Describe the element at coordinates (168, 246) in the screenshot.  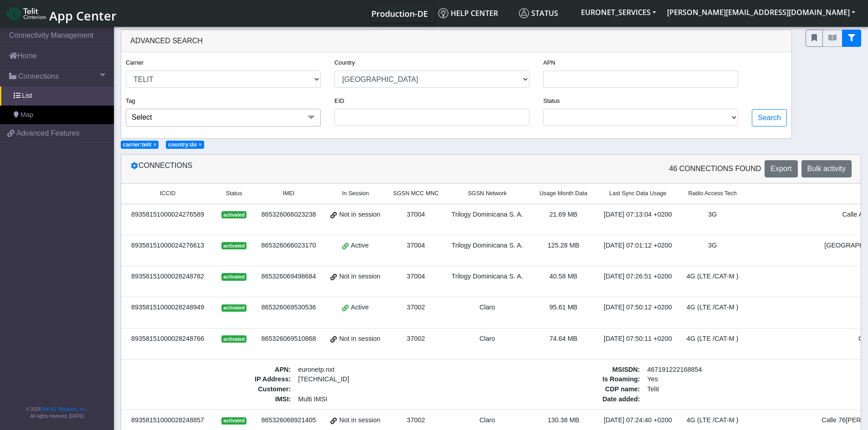
I see `div: 89358151000024276613` at that location.